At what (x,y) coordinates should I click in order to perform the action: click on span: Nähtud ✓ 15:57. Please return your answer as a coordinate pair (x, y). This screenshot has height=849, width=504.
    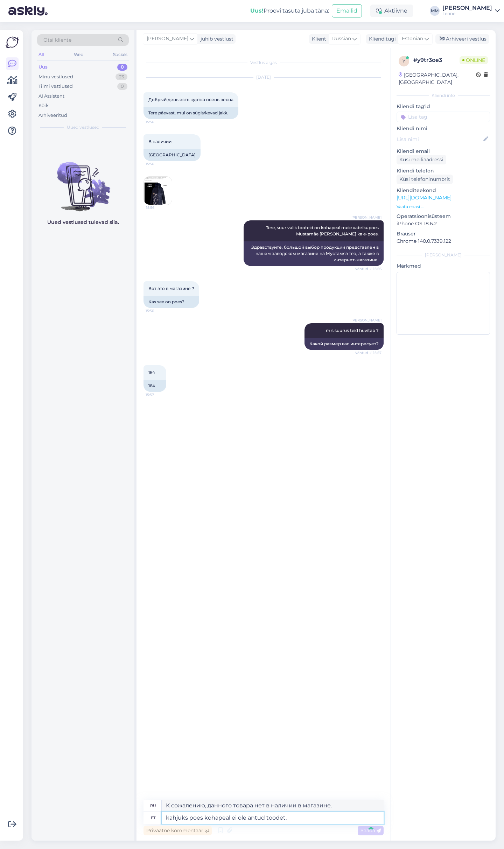
    Looking at the image, I should click on (368, 352).